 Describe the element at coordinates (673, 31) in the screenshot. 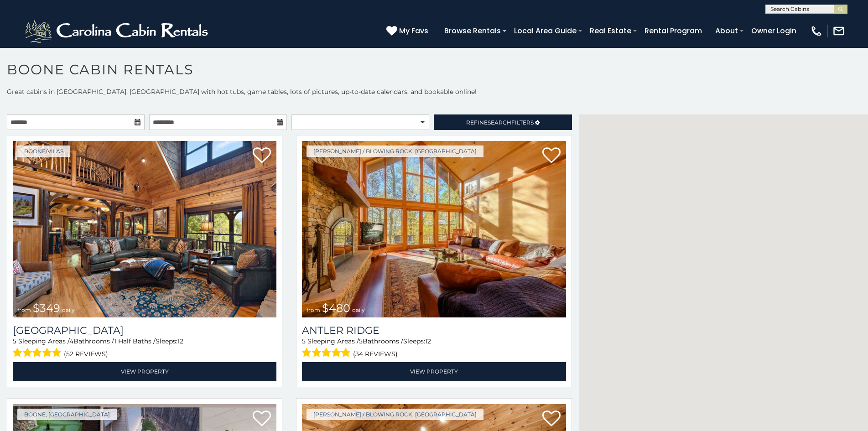

I see `a: Rental Program` at that location.